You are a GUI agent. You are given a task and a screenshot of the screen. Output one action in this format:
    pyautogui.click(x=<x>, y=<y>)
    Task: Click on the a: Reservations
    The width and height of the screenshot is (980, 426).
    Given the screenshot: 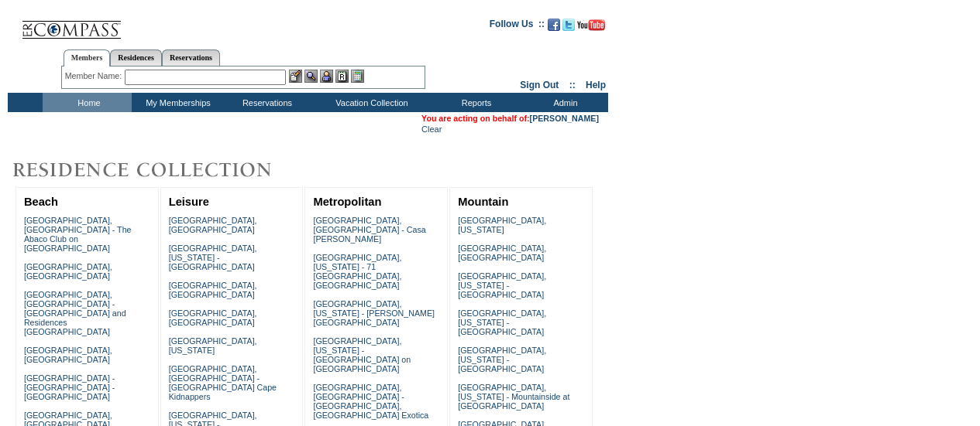 What is the action you would take?
    pyautogui.click(x=191, y=57)
    